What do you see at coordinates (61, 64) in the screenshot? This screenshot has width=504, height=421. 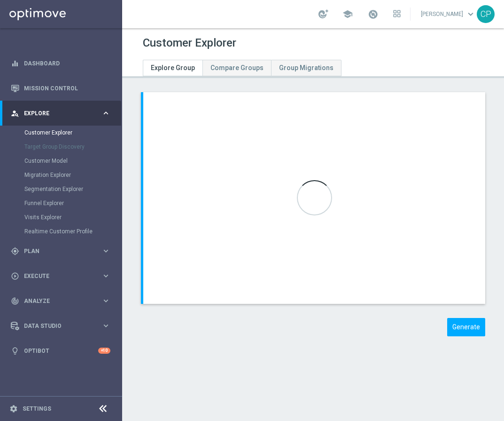 I see `button: equalizer Dashboard` at bounding box center [61, 64].